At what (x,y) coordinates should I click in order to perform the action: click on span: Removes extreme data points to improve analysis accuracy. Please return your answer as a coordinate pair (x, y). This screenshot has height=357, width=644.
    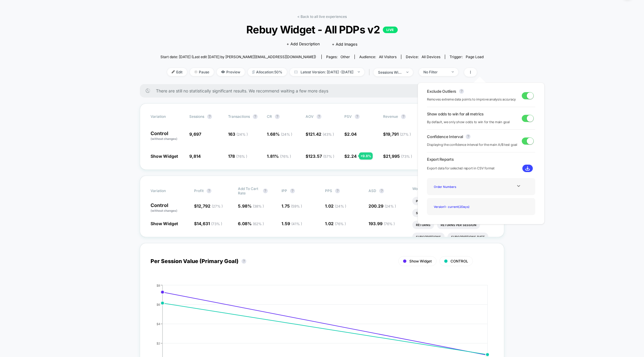
    Looking at the image, I should click on (472, 100).